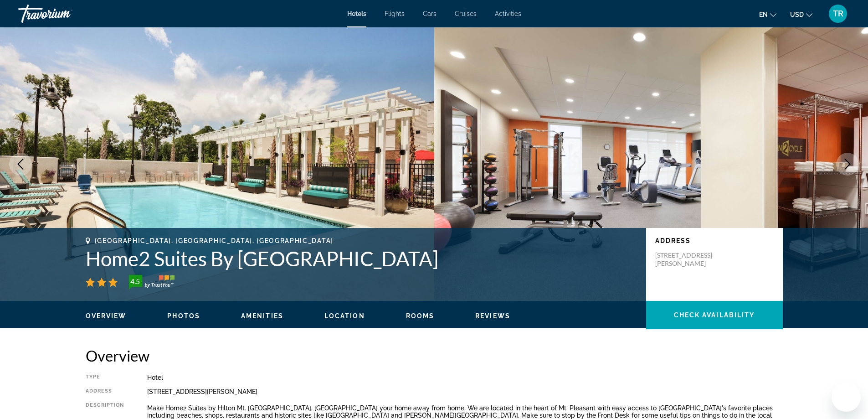 This screenshot has width=868, height=419. I want to click on button: Previous image, so click(20, 164).